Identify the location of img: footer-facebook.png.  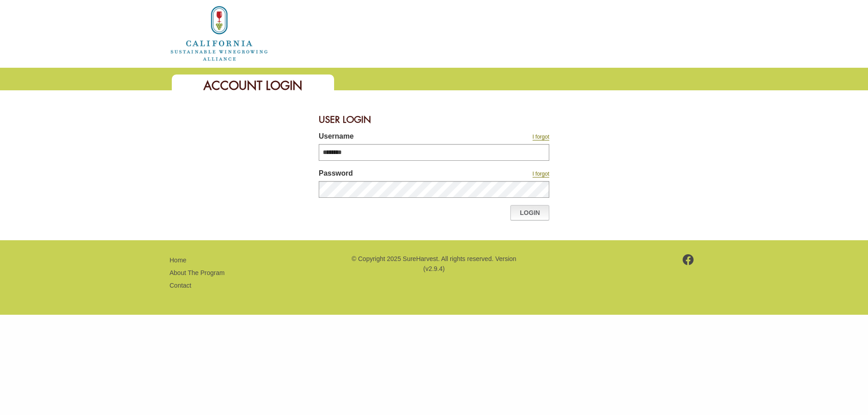
(688, 260).